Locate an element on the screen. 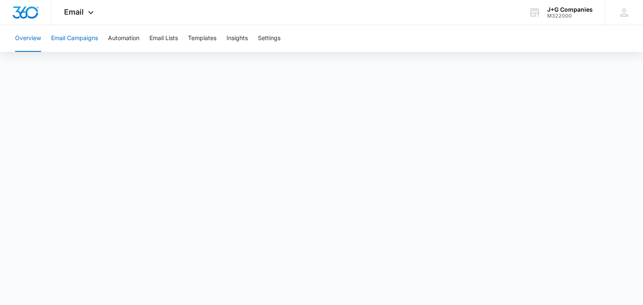 The image size is (643, 305). span: Email is located at coordinates (74, 12).